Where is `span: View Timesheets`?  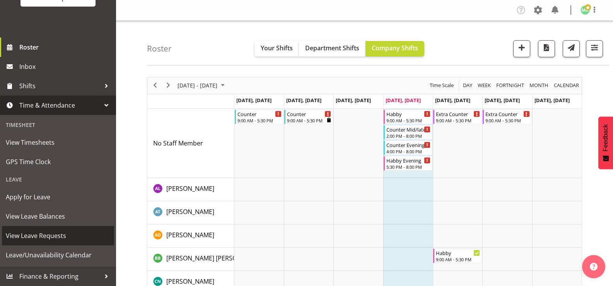
span: View Timesheets is located at coordinates (58, 142).